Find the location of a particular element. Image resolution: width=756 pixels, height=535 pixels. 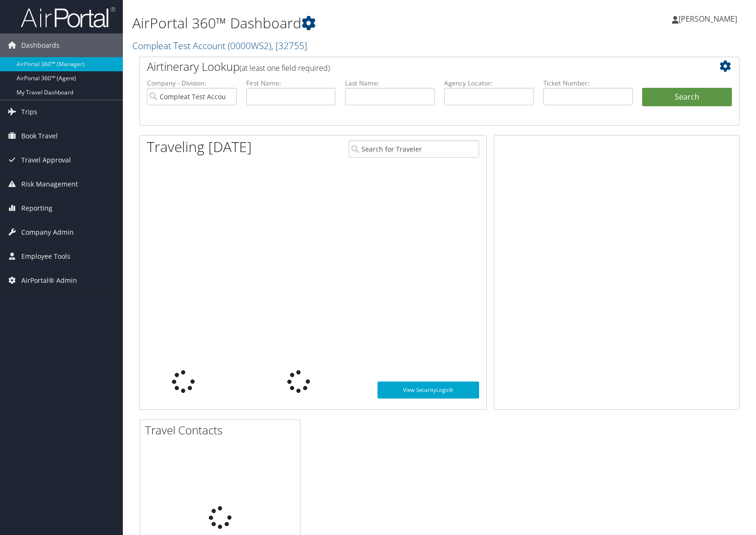

label: Company - Division: is located at coordinates (192, 83).